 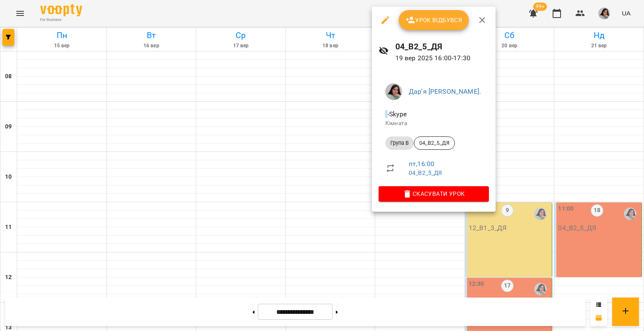 I want to click on p: Кімната, so click(x=433, y=124).